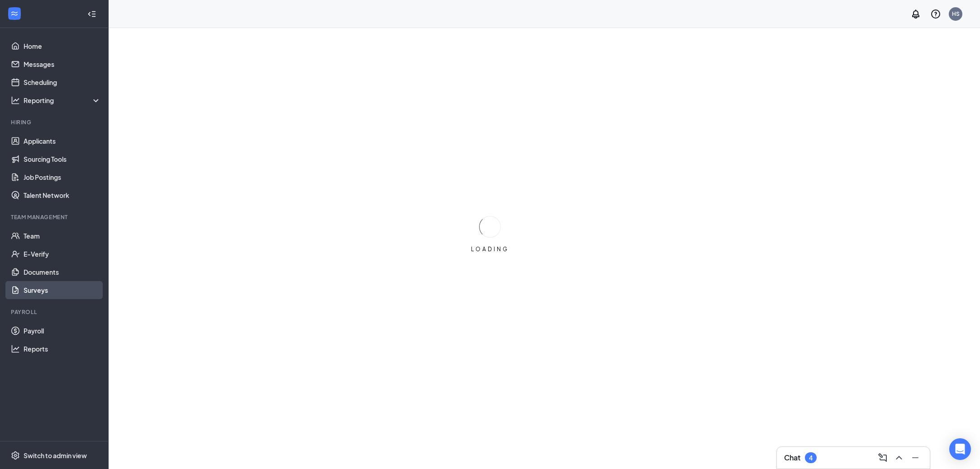 This screenshot has width=980, height=469. What do you see at coordinates (899, 458) in the screenshot?
I see `button: ChevronUp` at bounding box center [899, 458].